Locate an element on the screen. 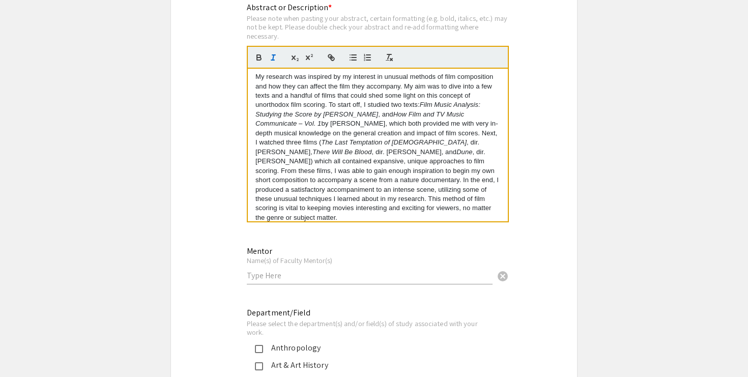 The width and height of the screenshot is (748, 377). input: Type Here is located at coordinates (369, 275).